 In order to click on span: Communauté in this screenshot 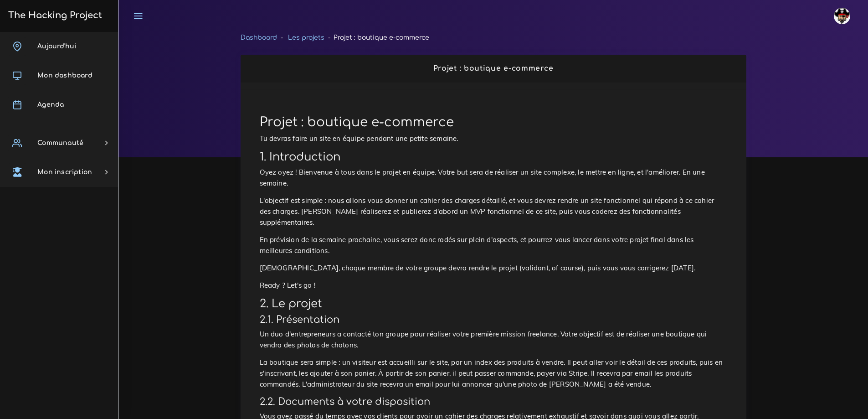, I will do `click(60, 143)`.